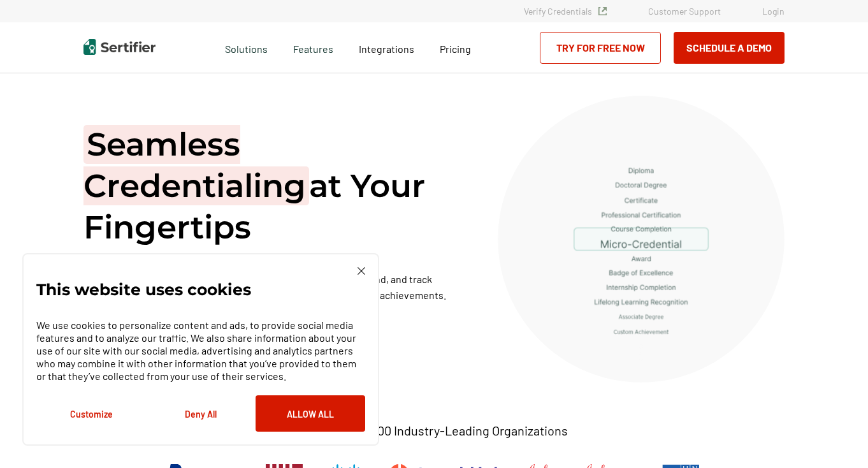 The image size is (868, 468). What do you see at coordinates (602, 11) in the screenshot?
I see `img: Verified` at bounding box center [602, 11].